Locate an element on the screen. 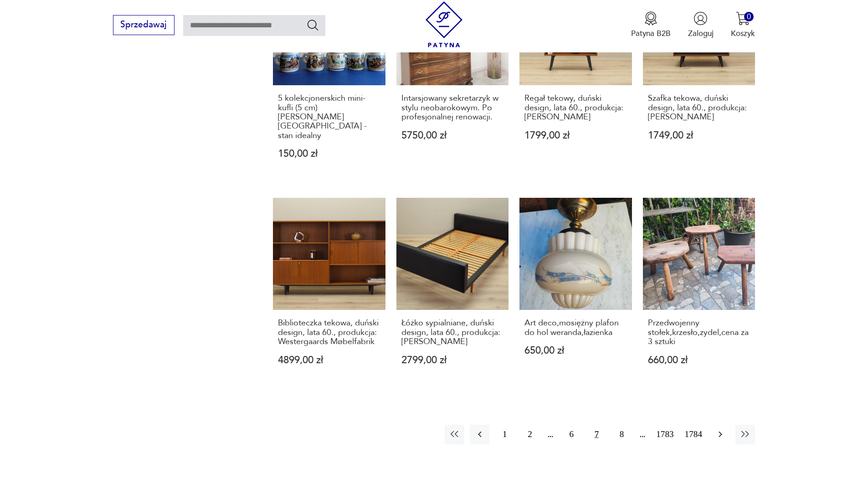 This screenshot has height=489, width=868. p: 150,00 zł is located at coordinates (329, 153).